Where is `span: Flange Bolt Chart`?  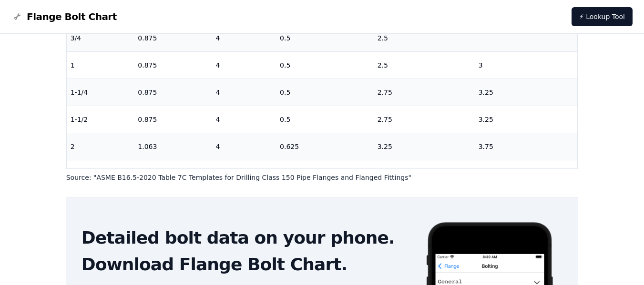 span: Flange Bolt Chart is located at coordinates (71, 17).